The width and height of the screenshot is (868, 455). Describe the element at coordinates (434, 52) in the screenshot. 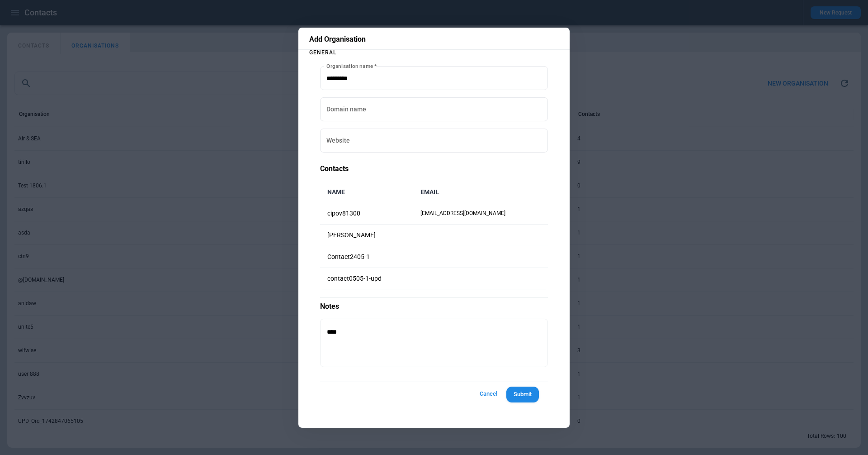

I see `p: General` at that location.